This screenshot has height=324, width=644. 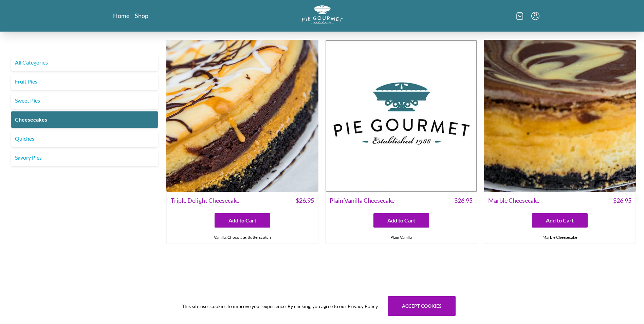 What do you see at coordinates (242, 237) in the screenshot?
I see `div: Vanilla, Chocolate, Butterscotch` at bounding box center [242, 237].